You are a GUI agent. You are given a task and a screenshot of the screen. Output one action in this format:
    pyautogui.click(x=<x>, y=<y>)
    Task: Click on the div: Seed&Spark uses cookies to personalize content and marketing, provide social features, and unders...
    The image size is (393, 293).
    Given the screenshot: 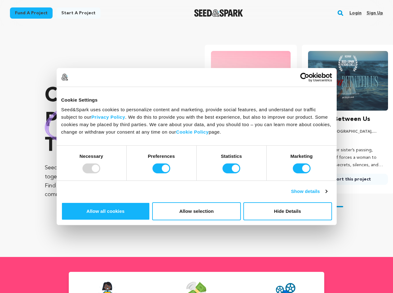 What is the action you would take?
    pyautogui.click(x=196, y=121)
    